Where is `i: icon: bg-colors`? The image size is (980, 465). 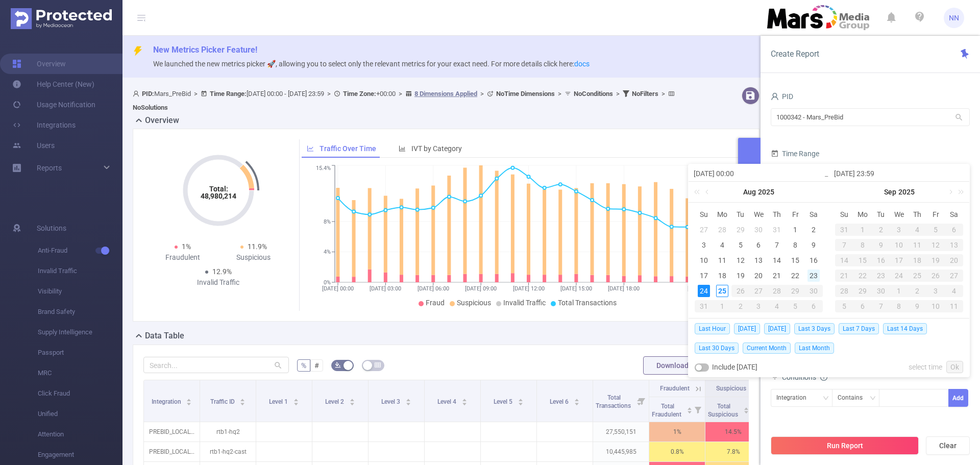 i: icon: bg-colors is located at coordinates (338, 365).